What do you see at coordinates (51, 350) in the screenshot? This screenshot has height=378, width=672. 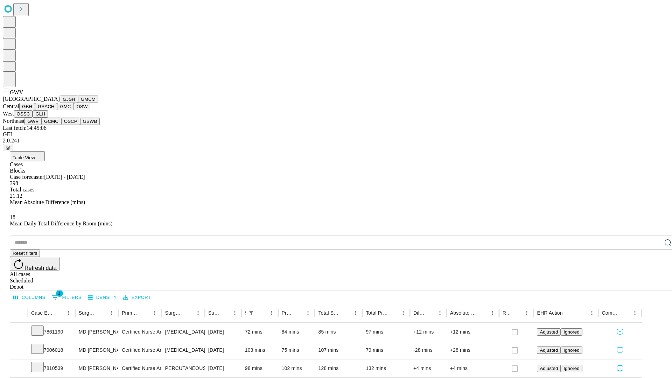 I see `div: 7906018` at bounding box center [51, 350].